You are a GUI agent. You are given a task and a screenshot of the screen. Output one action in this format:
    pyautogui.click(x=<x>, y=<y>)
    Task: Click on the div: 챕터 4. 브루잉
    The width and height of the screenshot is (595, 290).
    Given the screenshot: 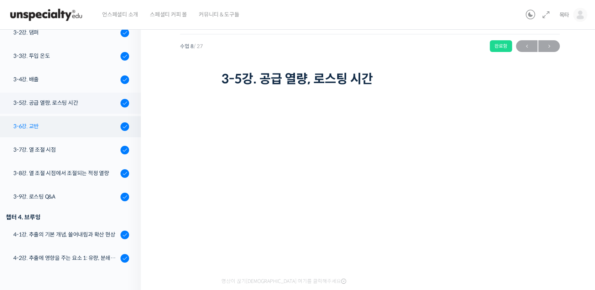 What is the action you would take?
    pyautogui.click(x=67, y=217)
    